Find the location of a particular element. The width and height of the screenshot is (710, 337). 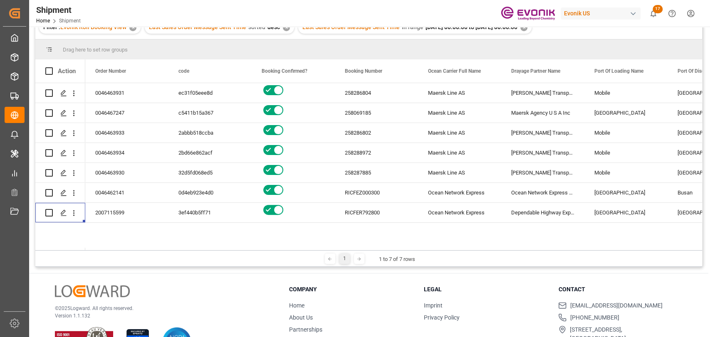

div: 1 to 7 of 7 rows is located at coordinates (397, 259).